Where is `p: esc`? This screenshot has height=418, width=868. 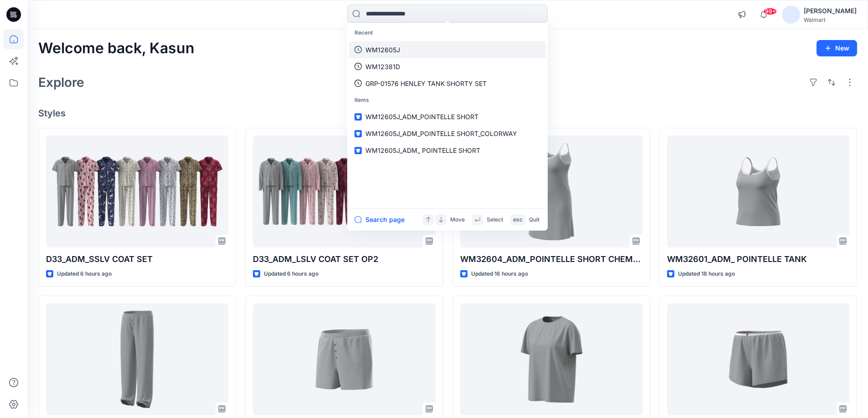
p: esc is located at coordinates (517, 220).